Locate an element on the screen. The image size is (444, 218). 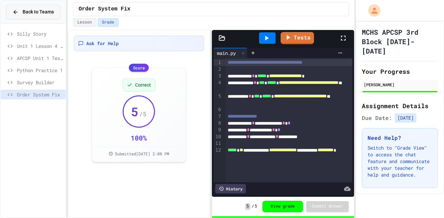
span: Ask for Help is located at coordinates (102, 43).